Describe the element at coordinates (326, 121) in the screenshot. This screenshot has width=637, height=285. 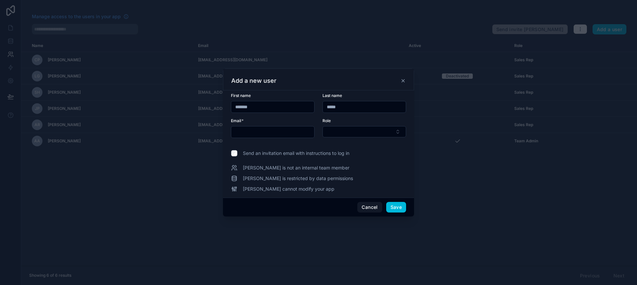
I see `span: Role` at that location.